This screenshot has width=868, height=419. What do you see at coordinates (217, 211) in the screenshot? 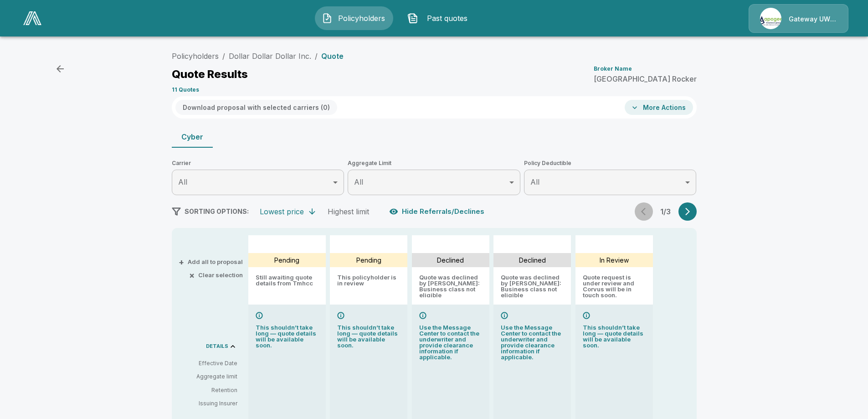
I see `span: SORTING OPTIONS:` at bounding box center [217, 211].